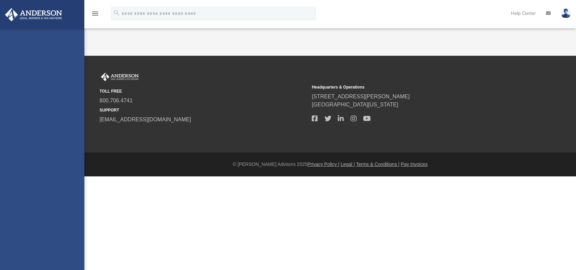  I want to click on i: search, so click(116, 13).